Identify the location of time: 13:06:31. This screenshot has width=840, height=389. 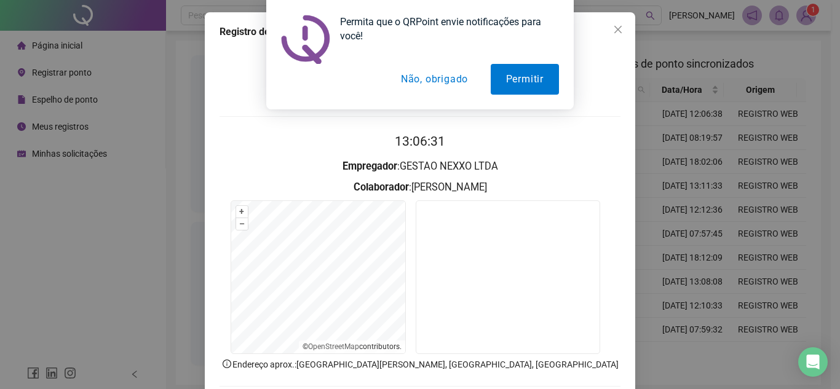
(420, 141).